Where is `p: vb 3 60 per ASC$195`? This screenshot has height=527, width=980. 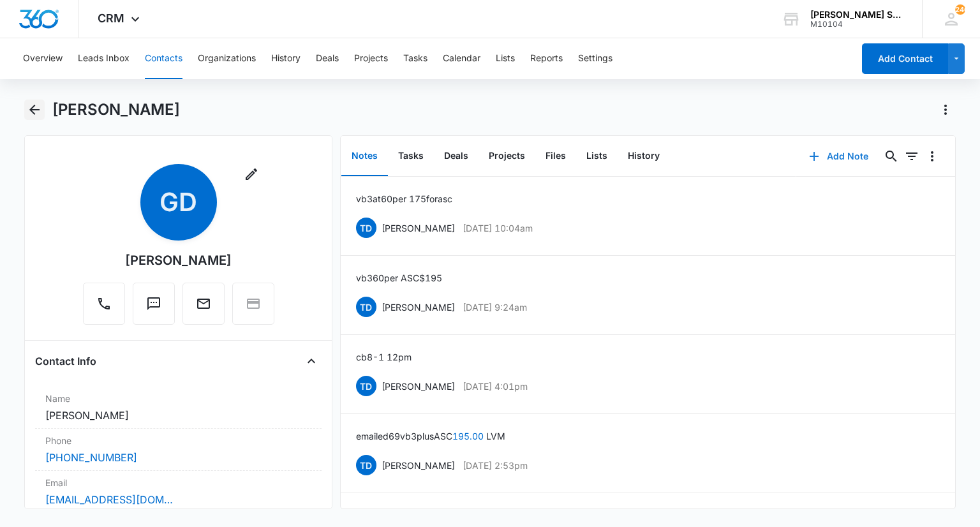
p: vb 3 60 per ASC$195 is located at coordinates (399, 278).